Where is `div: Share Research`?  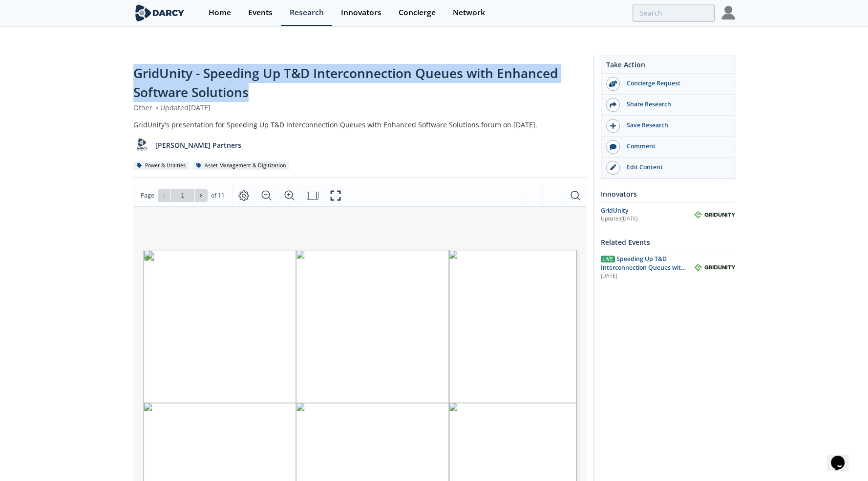 div: Share Research is located at coordinates (675, 104).